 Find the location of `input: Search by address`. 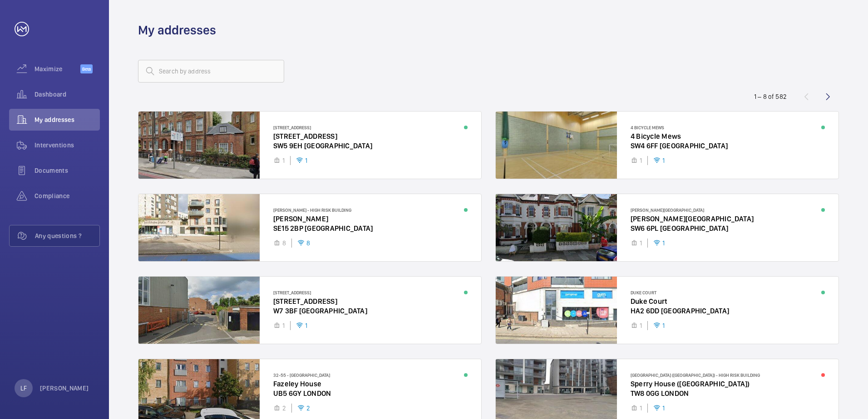

input: Search by address is located at coordinates (211, 71).